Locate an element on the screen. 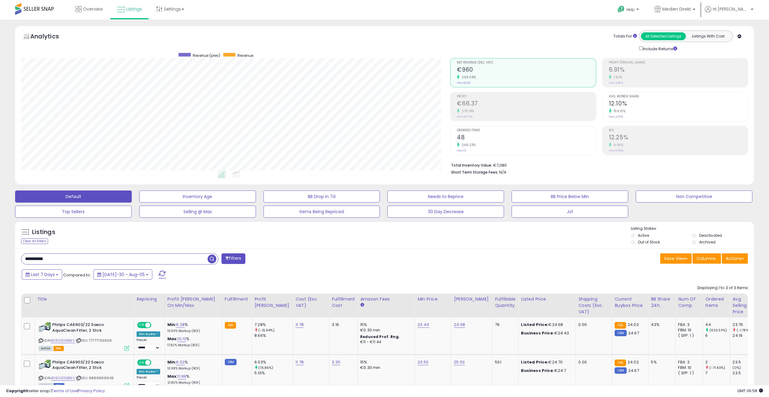 The width and height of the screenshot is (769, 397). label: Deactivated is located at coordinates (710, 235).